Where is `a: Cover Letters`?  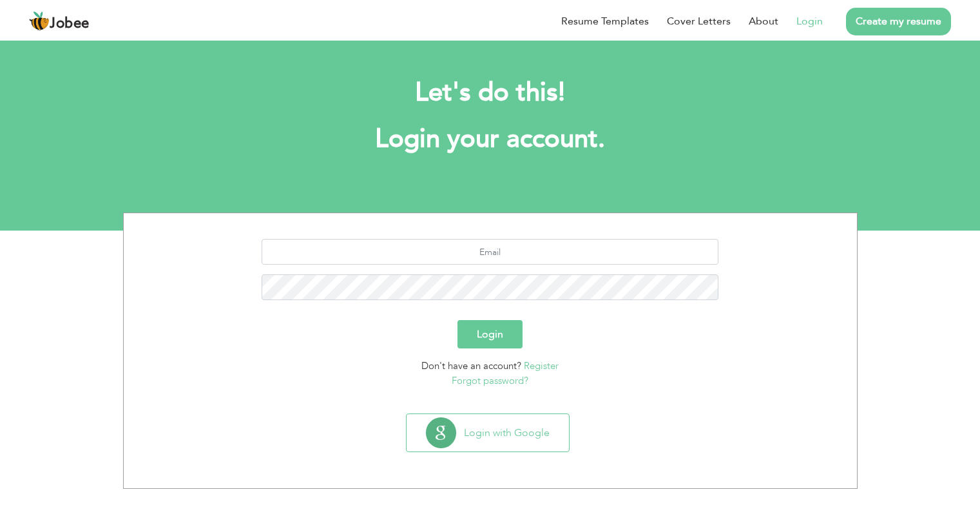 a: Cover Letters is located at coordinates (698, 22).